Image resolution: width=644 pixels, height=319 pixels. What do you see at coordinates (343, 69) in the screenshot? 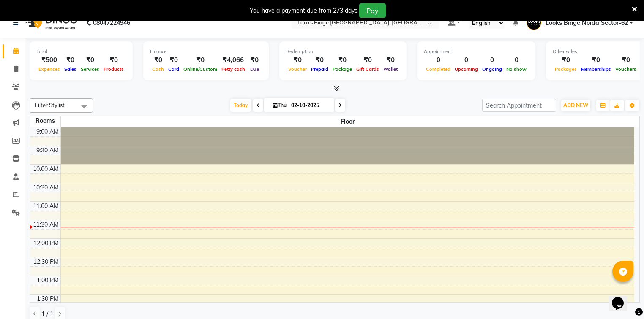
I see `span: Package` at bounding box center [343, 69].